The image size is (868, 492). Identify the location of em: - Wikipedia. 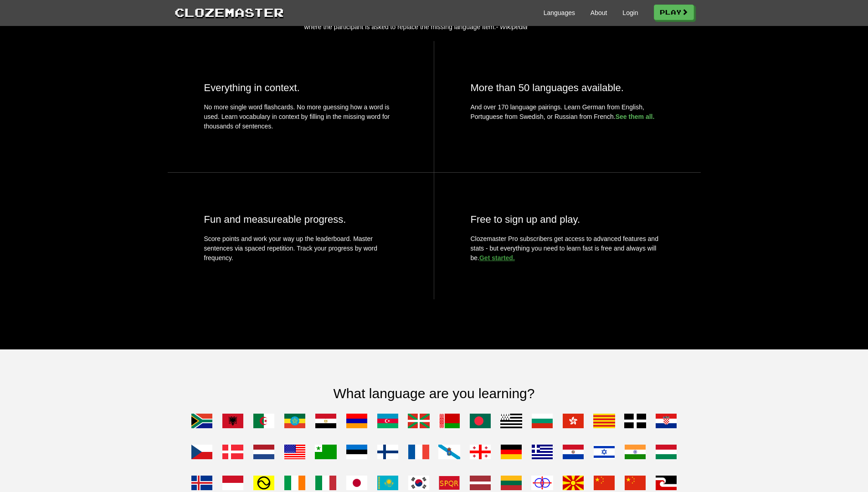
(511, 27).